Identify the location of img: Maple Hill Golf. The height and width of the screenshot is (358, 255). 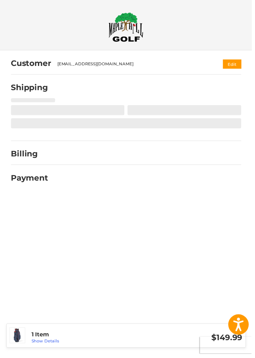
(127, 27).